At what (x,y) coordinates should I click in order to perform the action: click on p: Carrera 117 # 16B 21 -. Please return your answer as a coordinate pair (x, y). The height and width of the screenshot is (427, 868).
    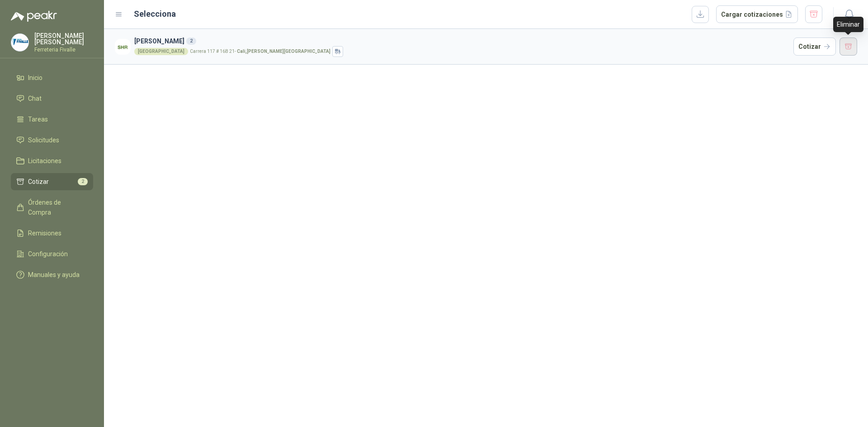
    Looking at the image, I should click on (260, 52).